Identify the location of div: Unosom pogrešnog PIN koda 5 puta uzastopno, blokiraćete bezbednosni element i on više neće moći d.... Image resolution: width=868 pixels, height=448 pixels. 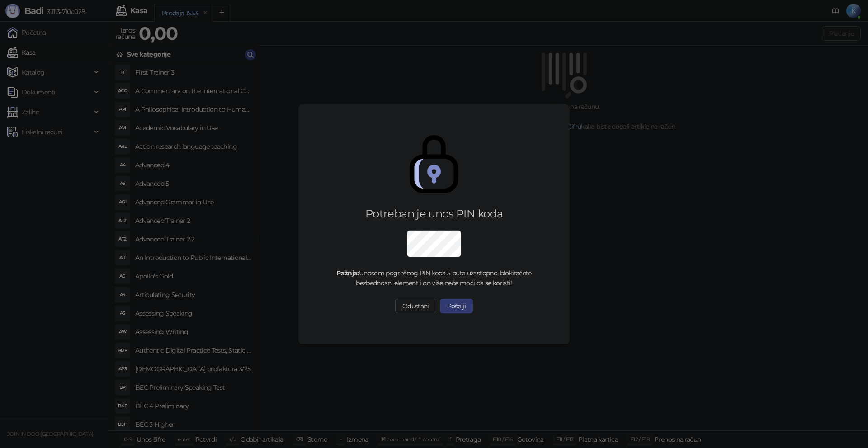
(434, 278).